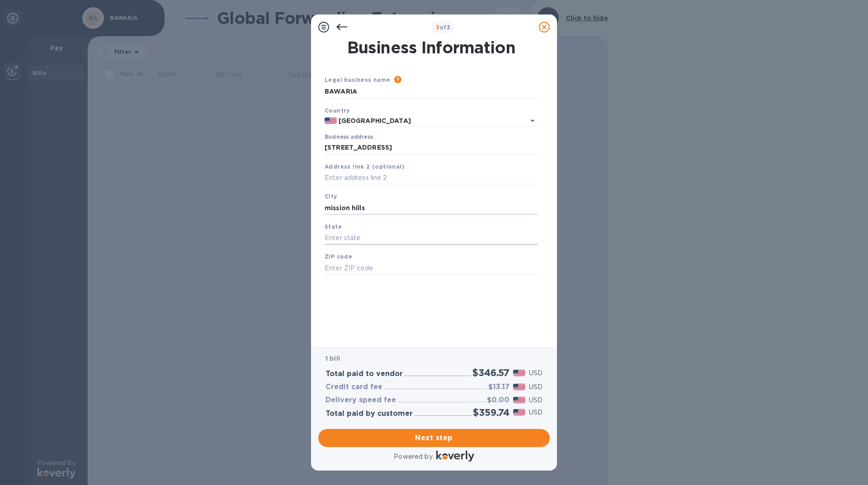 Image resolution: width=868 pixels, height=485 pixels. What do you see at coordinates (331, 120) in the screenshot?
I see `img: US` at bounding box center [331, 120].